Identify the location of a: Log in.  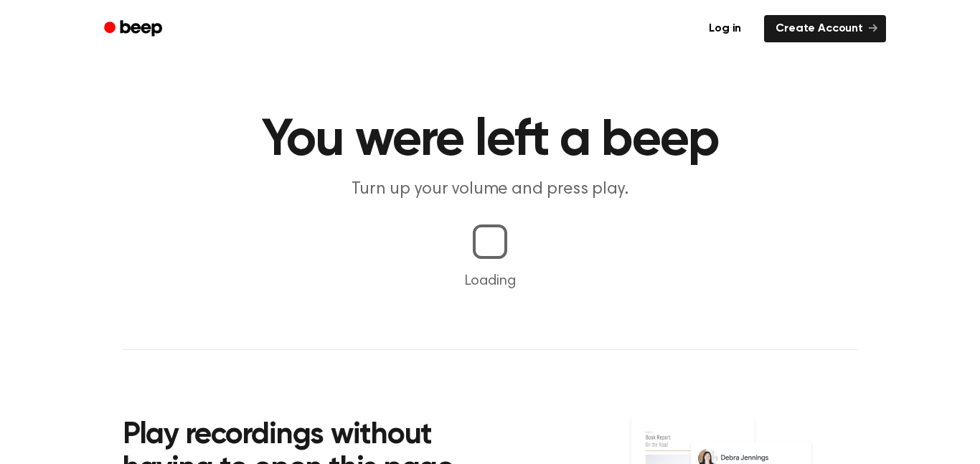
(725, 29).